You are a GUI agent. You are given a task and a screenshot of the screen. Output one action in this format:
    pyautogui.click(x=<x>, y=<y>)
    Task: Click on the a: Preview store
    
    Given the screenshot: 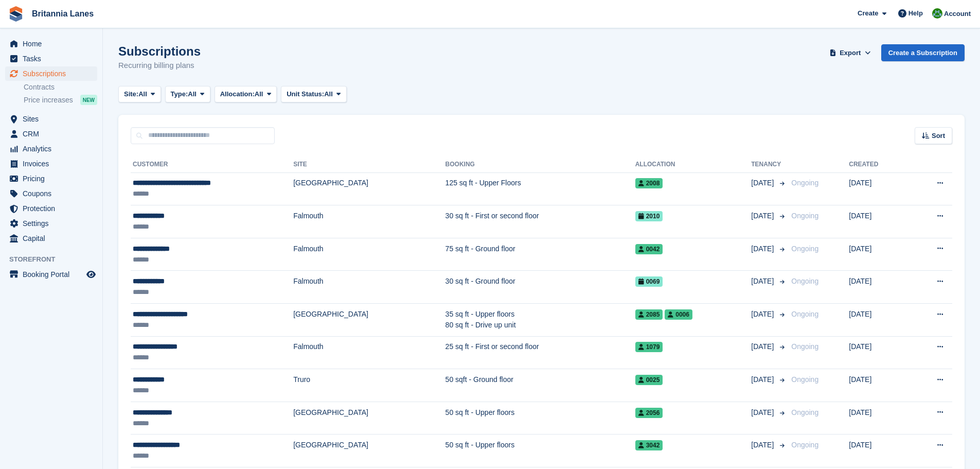 What is the action you would take?
    pyautogui.click(x=91, y=275)
    